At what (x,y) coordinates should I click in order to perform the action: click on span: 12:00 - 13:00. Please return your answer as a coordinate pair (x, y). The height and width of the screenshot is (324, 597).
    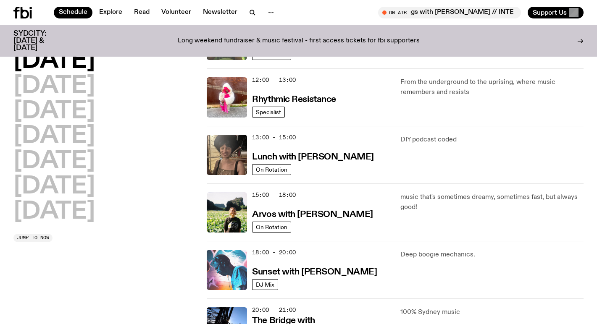
    Looking at the image, I should click on (274, 80).